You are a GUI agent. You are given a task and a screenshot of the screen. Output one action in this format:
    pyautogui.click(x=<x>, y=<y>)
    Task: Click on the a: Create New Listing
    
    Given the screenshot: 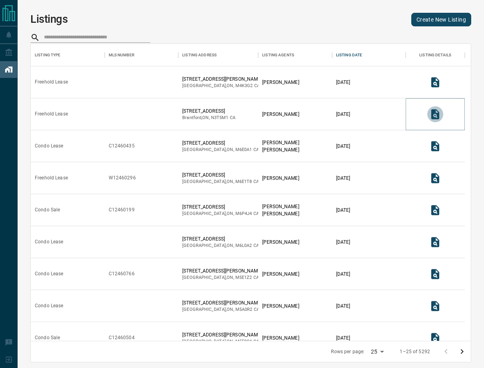 What is the action you would take?
    pyautogui.click(x=441, y=20)
    